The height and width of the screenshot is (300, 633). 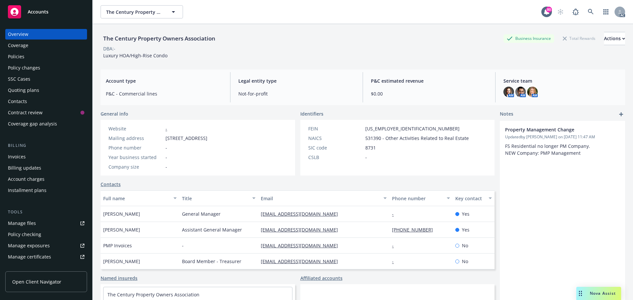 I want to click on span: Service team, so click(x=561, y=81).